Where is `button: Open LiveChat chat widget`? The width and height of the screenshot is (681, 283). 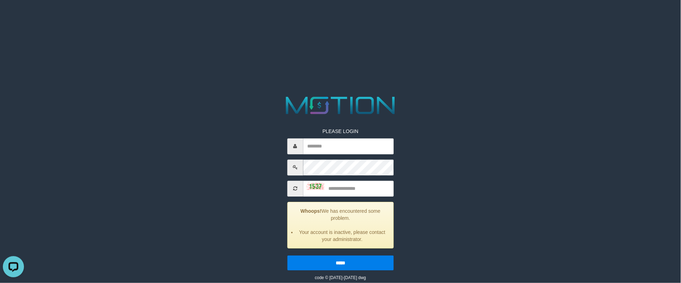 button: Open LiveChat chat widget is located at coordinates (13, 13).